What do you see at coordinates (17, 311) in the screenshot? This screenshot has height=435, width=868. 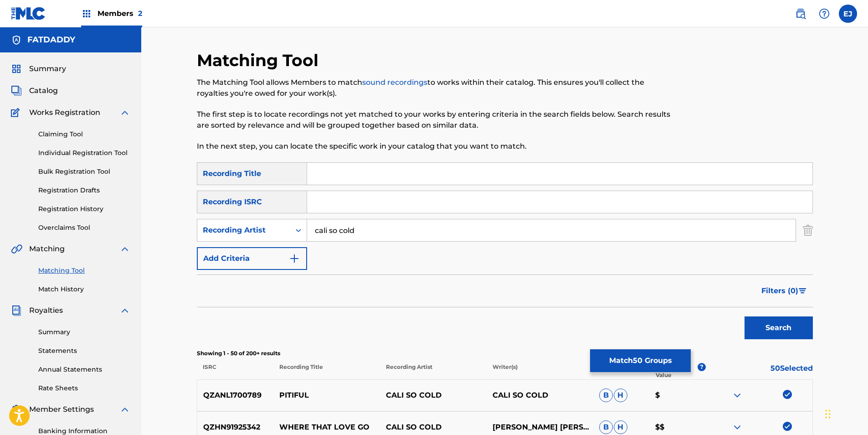 I see `img: Royalties` at bounding box center [17, 311].